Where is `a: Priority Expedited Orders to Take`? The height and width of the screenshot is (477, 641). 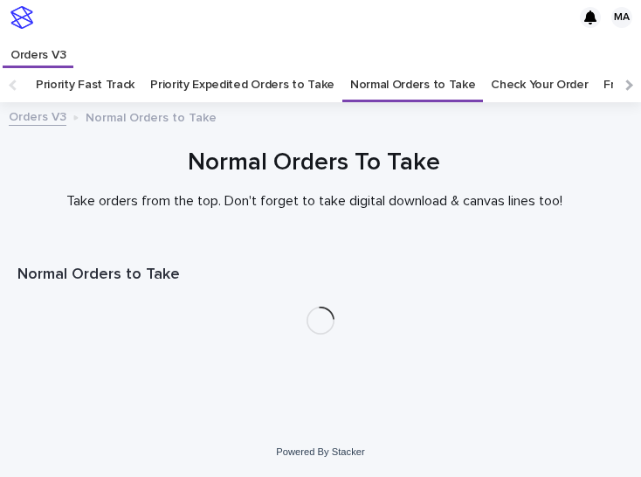
a: Priority Expedited Orders to Take is located at coordinates (242, 85).